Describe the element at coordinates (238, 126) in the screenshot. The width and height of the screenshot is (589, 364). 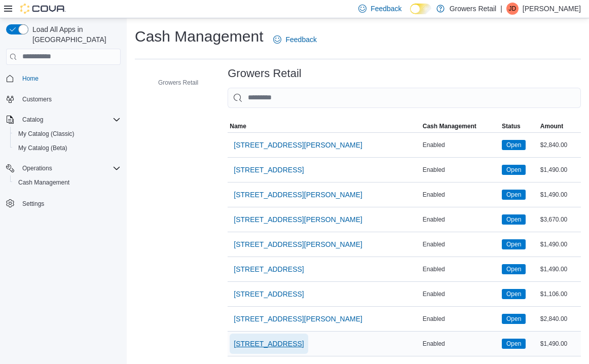
I see `span: Name` at that location.